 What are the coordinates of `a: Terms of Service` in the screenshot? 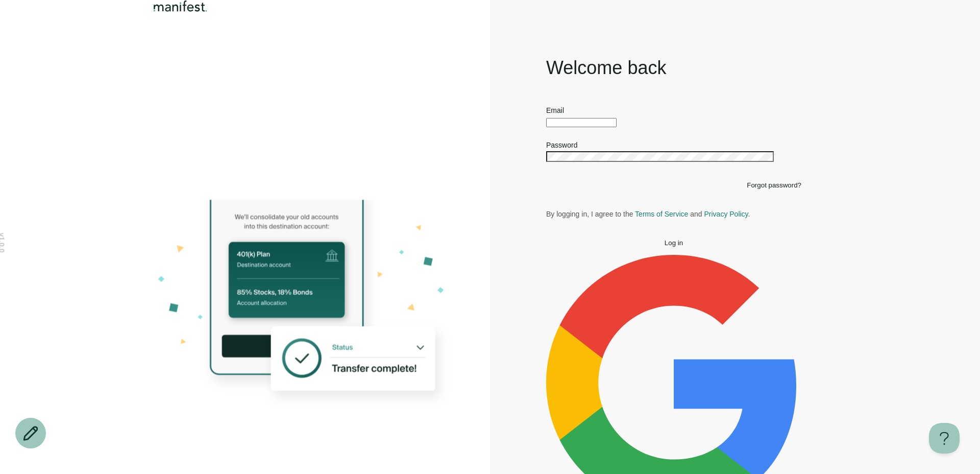 It's located at (661, 214).